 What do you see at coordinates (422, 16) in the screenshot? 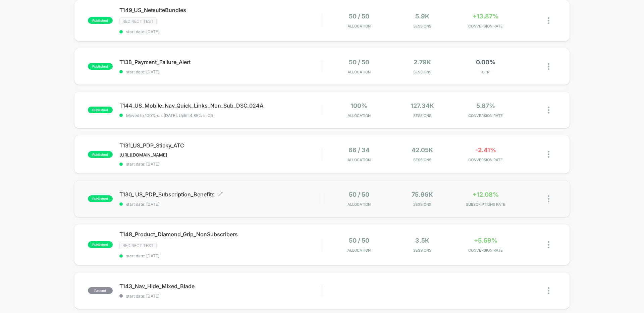
I see `span: 5.9k` at bounding box center [422, 16].